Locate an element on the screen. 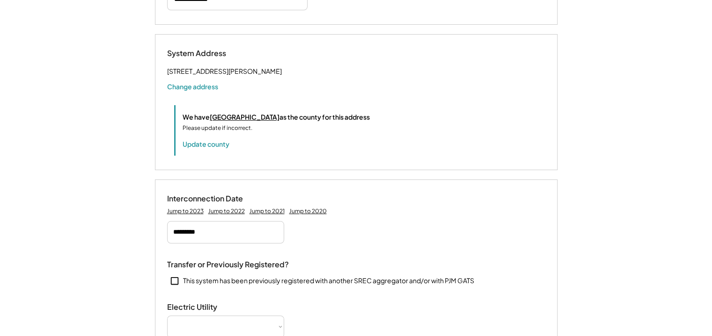  div: Jump to 2021 is located at coordinates (267, 212).